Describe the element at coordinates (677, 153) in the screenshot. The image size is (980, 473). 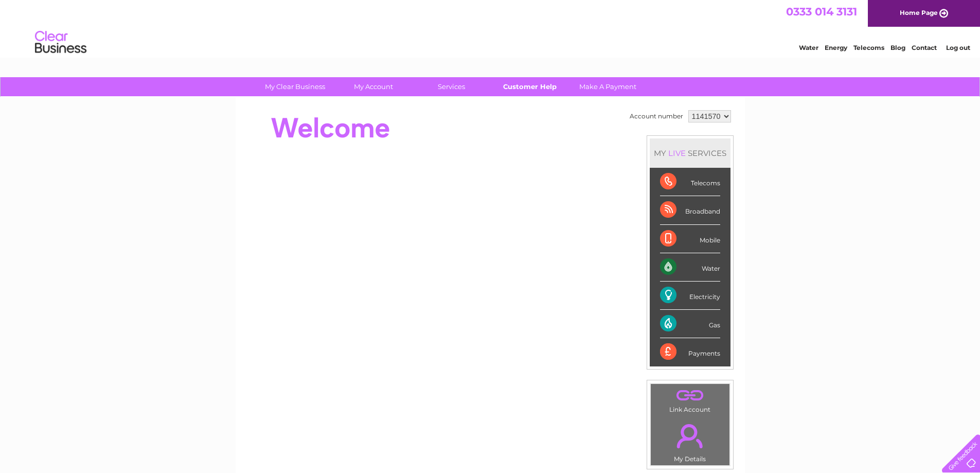
I see `div: LIVE` at that location.